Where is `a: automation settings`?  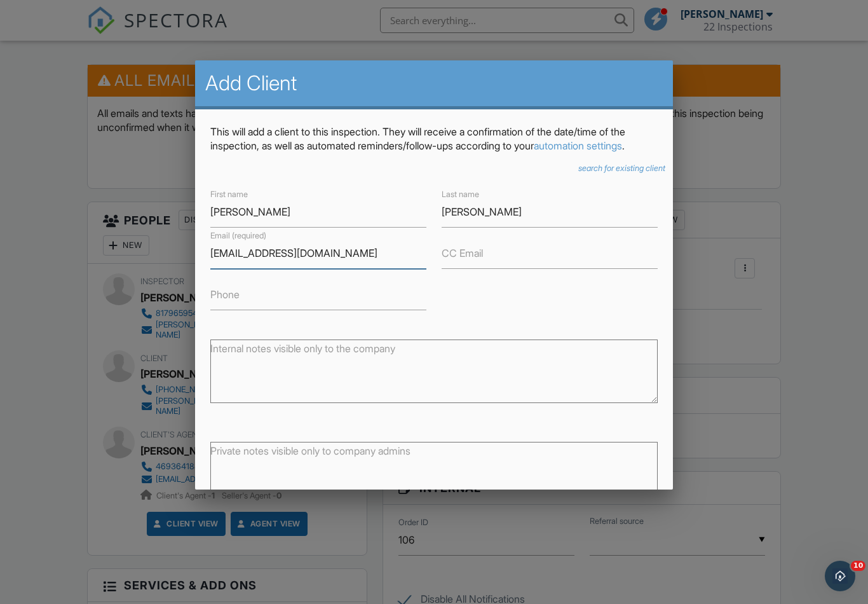 a: automation settings is located at coordinates (578, 146).